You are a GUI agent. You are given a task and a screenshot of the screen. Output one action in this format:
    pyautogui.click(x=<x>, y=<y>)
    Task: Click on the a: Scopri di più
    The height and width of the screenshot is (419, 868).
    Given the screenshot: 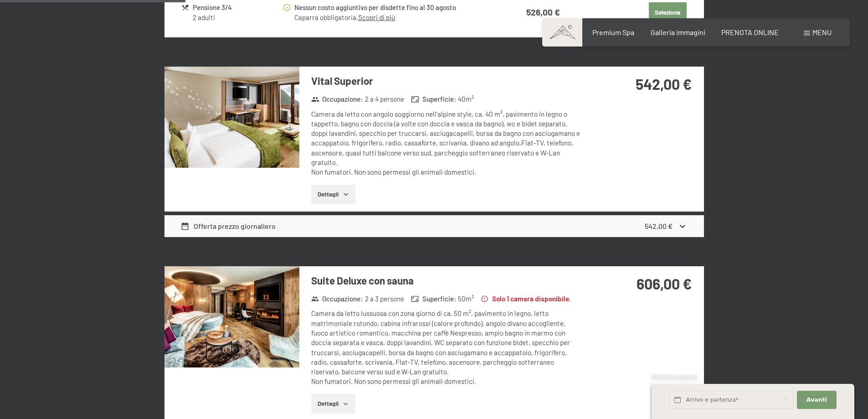 What is the action you would take?
    pyautogui.click(x=376, y=18)
    